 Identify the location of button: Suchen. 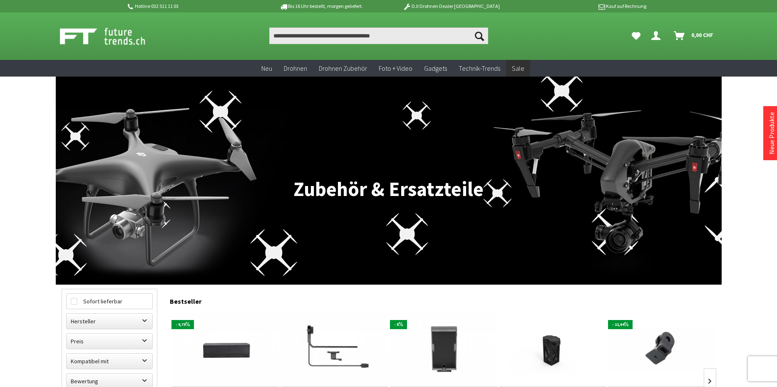
(479, 36).